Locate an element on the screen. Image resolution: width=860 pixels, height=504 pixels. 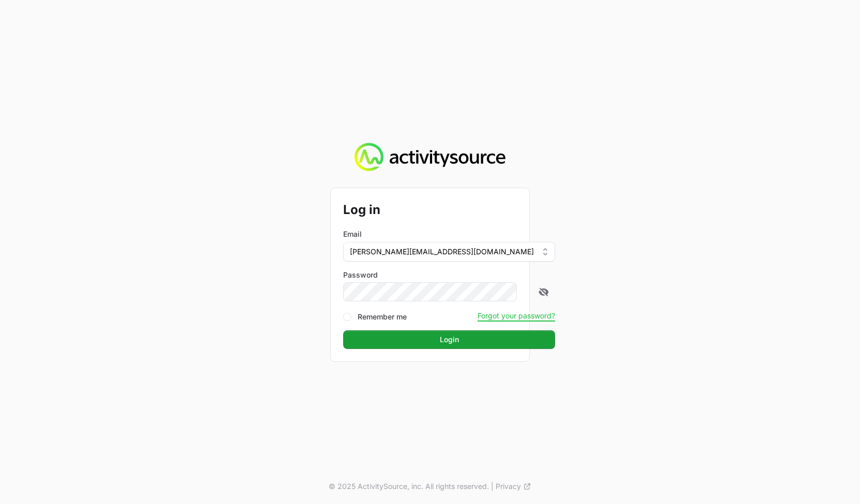
label: Remember me is located at coordinates (382, 317).